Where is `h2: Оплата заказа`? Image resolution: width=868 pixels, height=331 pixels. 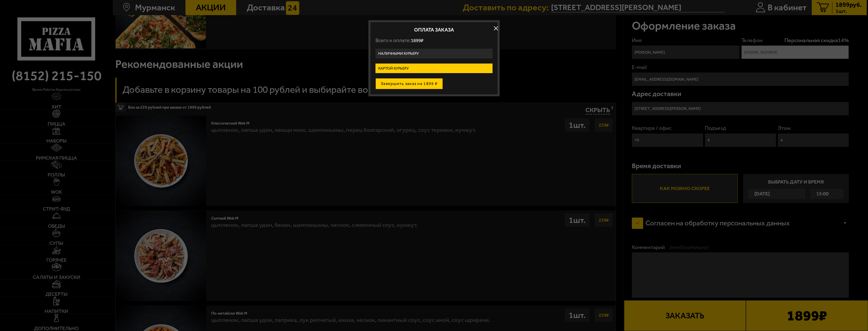
h2: Оплата заказа is located at coordinates (434, 30).